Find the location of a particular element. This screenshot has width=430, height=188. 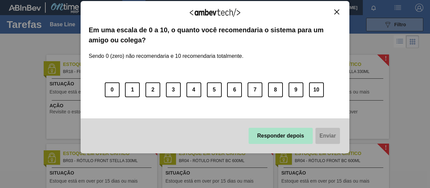

button: 0 is located at coordinates (112, 90).